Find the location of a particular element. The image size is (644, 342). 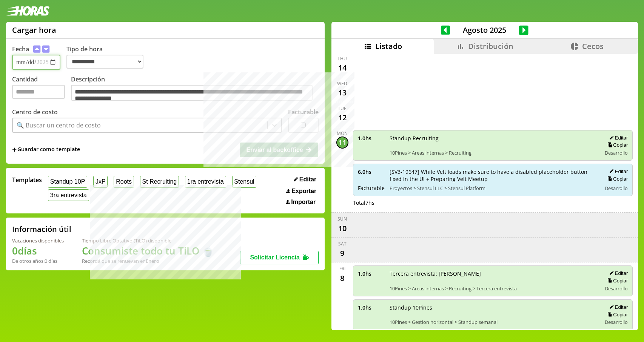

button: 3ra entrevista is located at coordinates (68, 195).